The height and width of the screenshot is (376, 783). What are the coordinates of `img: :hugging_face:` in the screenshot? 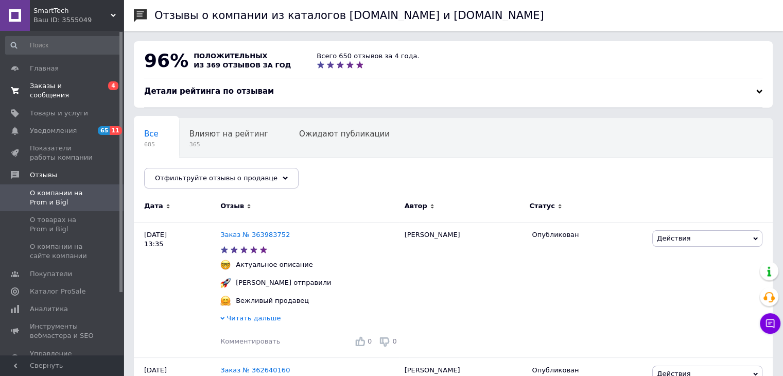 It's located at (225, 301).